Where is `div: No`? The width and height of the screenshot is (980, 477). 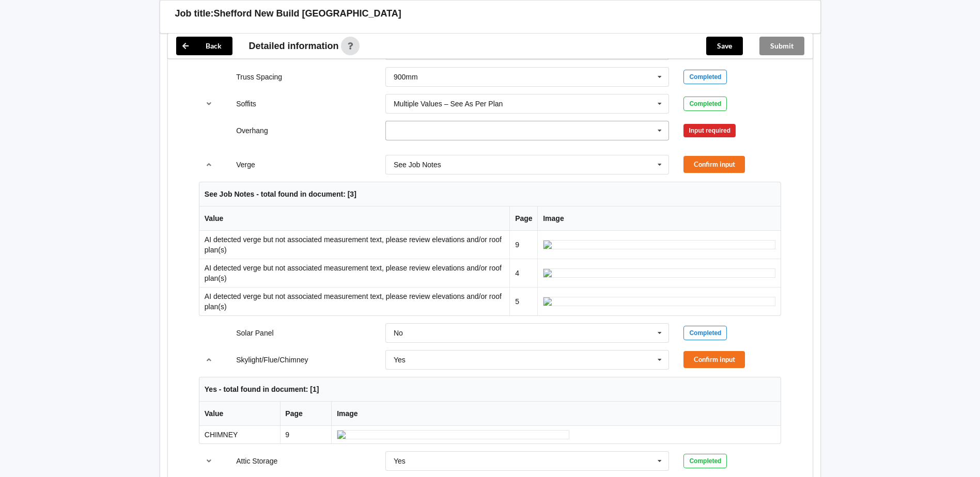
div: No is located at coordinates (398, 333).